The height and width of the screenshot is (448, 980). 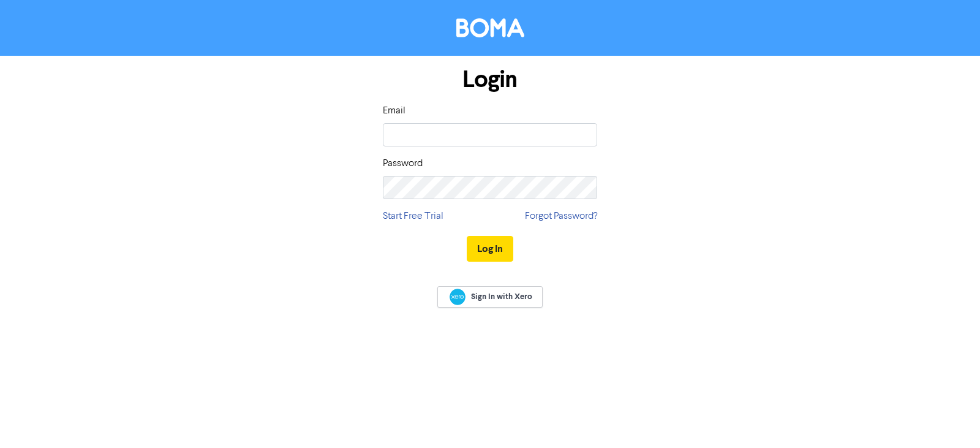 What do you see at coordinates (413, 216) in the screenshot?
I see `a: Start Free Trial` at bounding box center [413, 216].